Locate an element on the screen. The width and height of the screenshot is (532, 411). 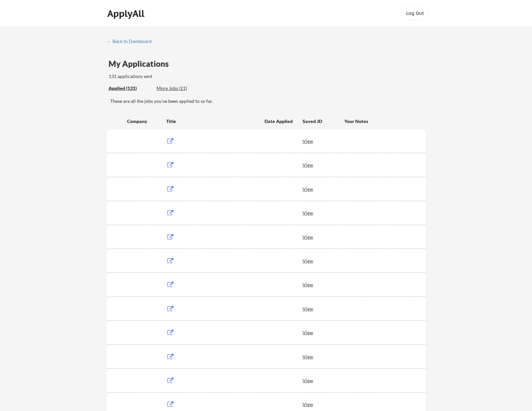
a: ← Back to Dashboard is located at coordinates (132, 42).